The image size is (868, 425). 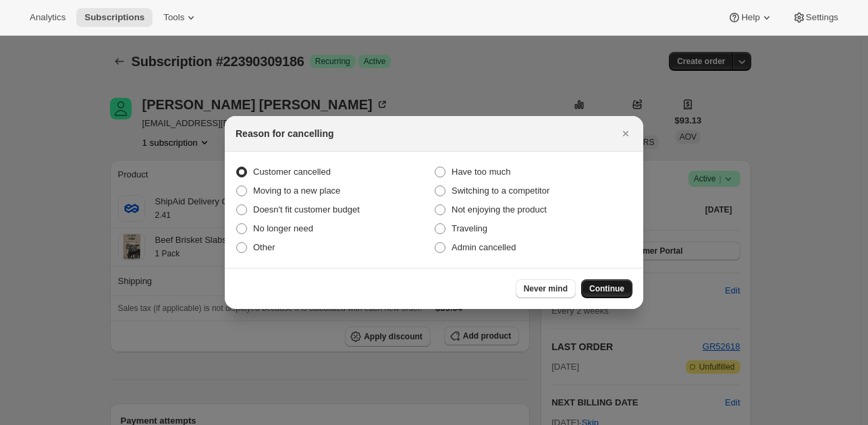 What do you see at coordinates (180, 18) in the screenshot?
I see `button: Tools` at bounding box center [180, 18].